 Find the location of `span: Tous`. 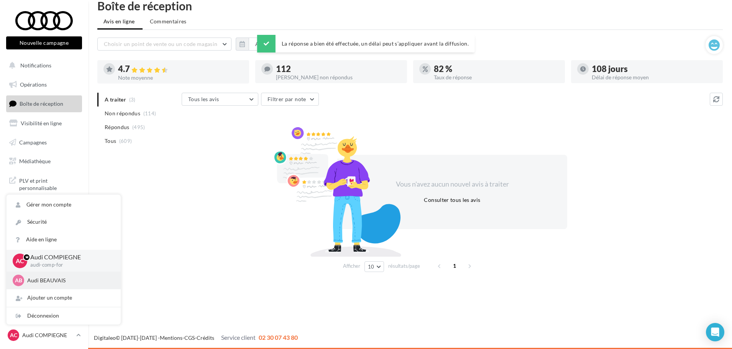

span: Tous is located at coordinates (110, 141).